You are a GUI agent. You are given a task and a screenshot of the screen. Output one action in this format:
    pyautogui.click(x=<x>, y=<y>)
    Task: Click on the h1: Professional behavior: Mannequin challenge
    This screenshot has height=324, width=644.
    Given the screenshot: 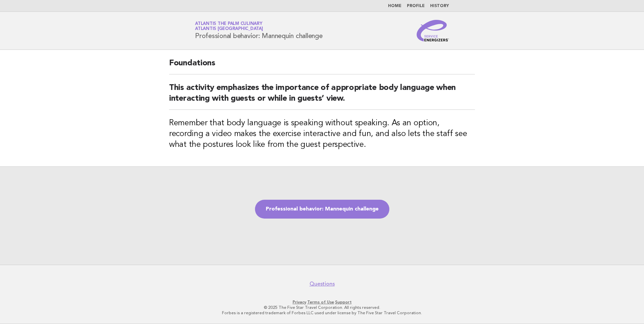 What is the action you would take?
    pyautogui.click(x=259, y=31)
    